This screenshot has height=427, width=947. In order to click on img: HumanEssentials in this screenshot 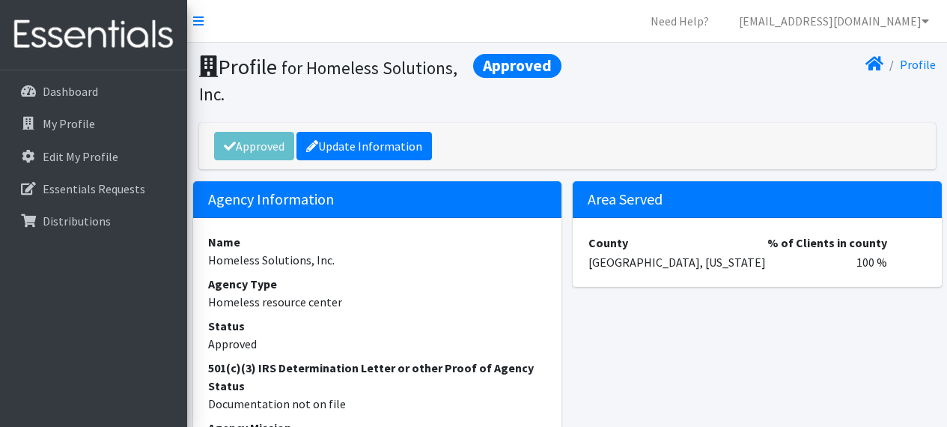, I will do `click(94, 34)`.